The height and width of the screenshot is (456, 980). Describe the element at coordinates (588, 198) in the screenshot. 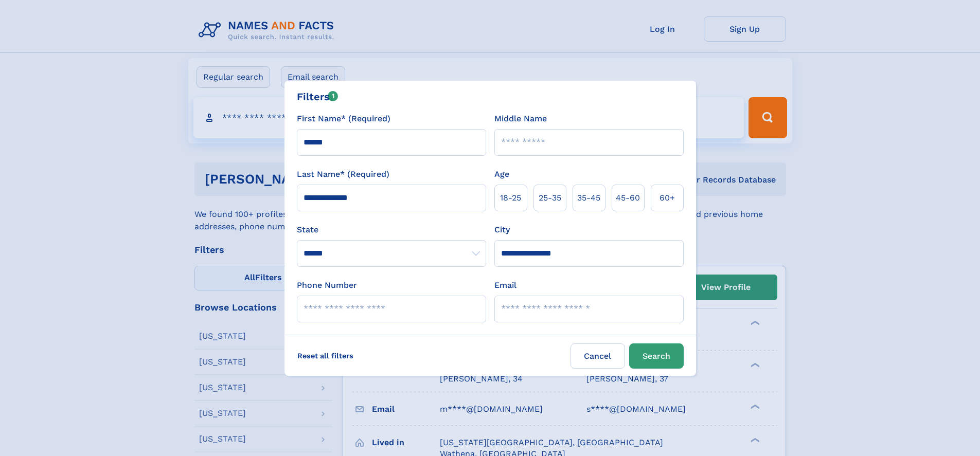

I see `span: 35‑45` at that location.